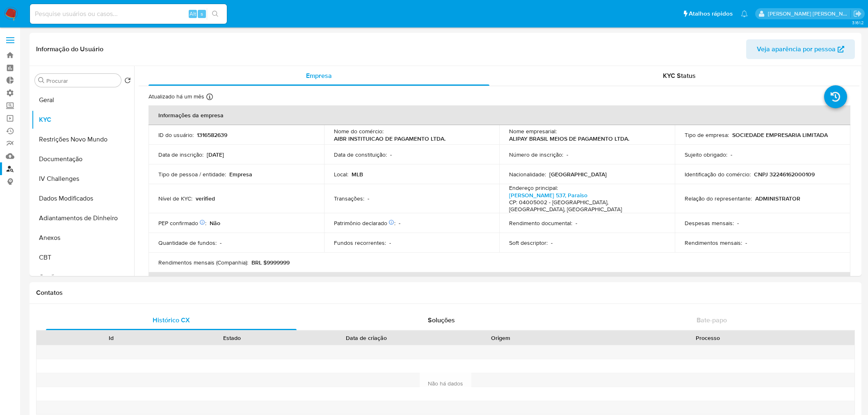 This screenshot has height=415, width=868. I want to click on p: Patrimônio declarado :, so click(365, 223).